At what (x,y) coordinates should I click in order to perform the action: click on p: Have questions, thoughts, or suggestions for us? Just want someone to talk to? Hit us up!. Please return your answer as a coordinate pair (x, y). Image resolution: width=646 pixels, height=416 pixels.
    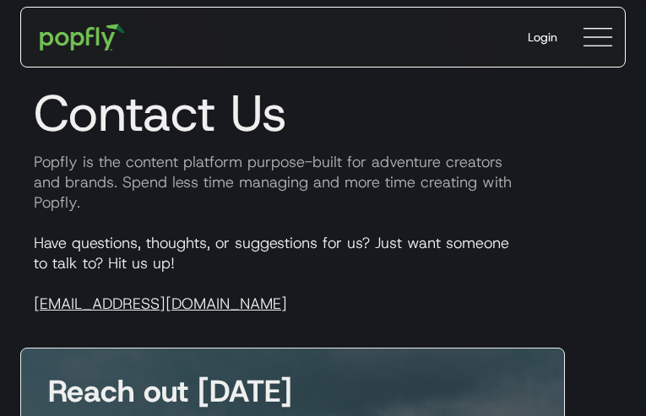
    Looking at the image, I should click on (323, 274).